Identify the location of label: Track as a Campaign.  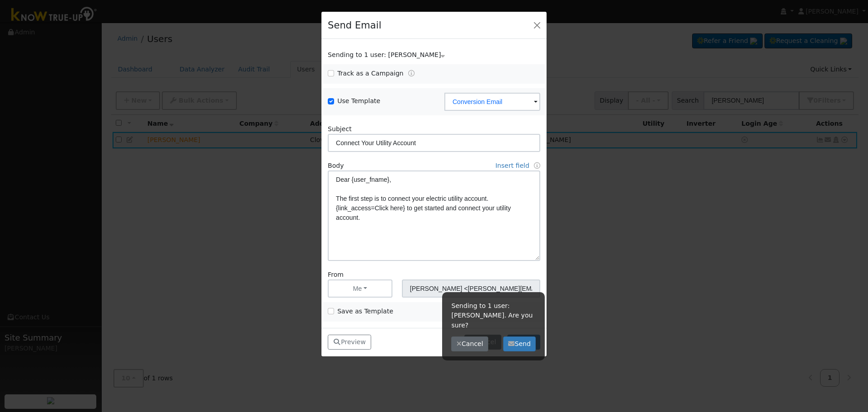
(370, 73).